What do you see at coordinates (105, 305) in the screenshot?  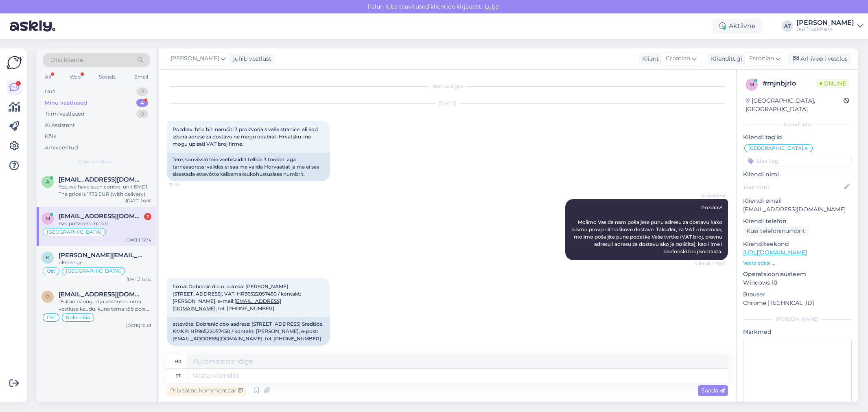 I see `div: "Esitan päringud ja vestlused oma vestluse kaudu, kuna tema töö pole kergete killast." - Ma [PERS...` at bounding box center [105, 305].